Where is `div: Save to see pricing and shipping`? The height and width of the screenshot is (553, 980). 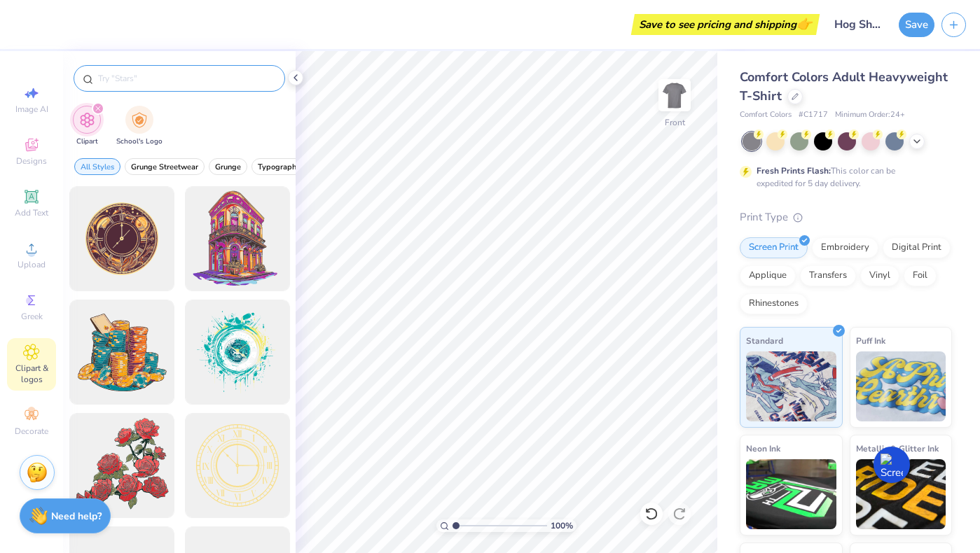 div: Save to see pricing and shipping is located at coordinates (725, 24).